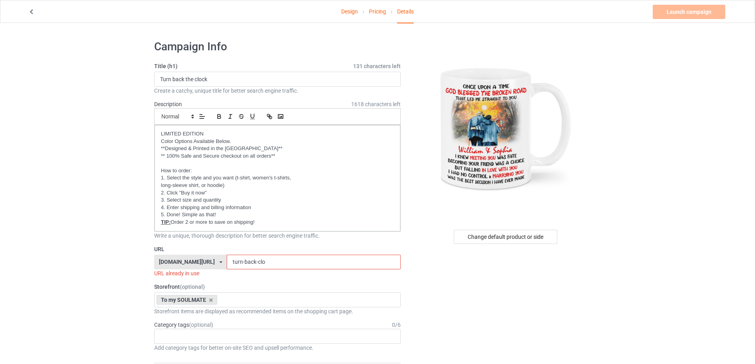 The image size is (755, 364). I want to click on div: URL already in use, so click(278, 274).